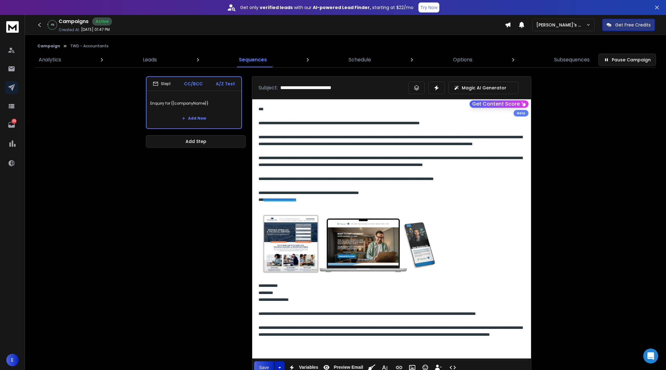  Describe the element at coordinates (572, 60) in the screenshot. I see `p: Subsequences` at that location.